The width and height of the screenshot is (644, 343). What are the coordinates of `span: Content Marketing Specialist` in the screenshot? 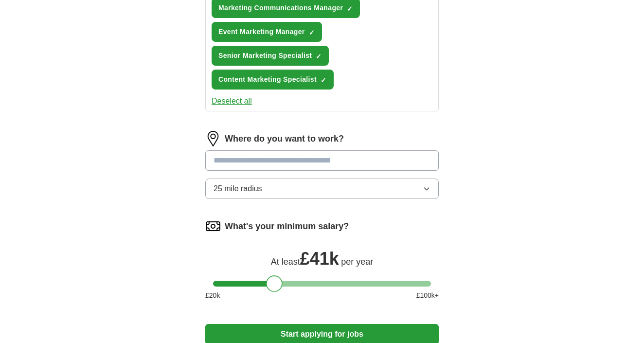 It's located at (268, 79).